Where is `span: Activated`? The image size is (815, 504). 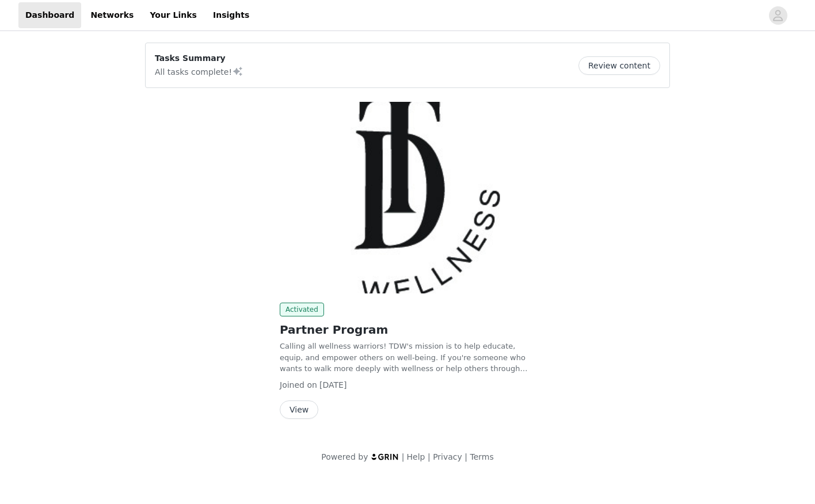 span: Activated is located at coordinates (301, 310).